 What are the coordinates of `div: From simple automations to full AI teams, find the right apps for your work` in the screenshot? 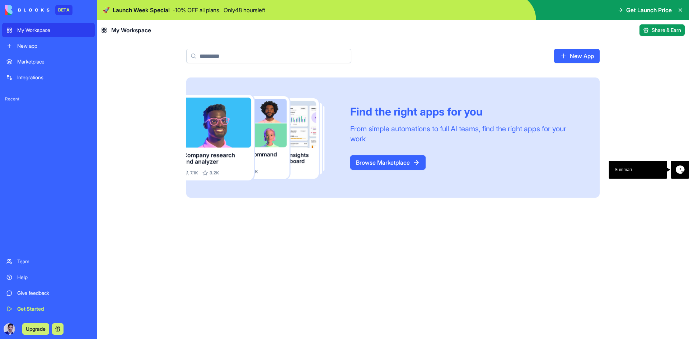 It's located at (466, 134).